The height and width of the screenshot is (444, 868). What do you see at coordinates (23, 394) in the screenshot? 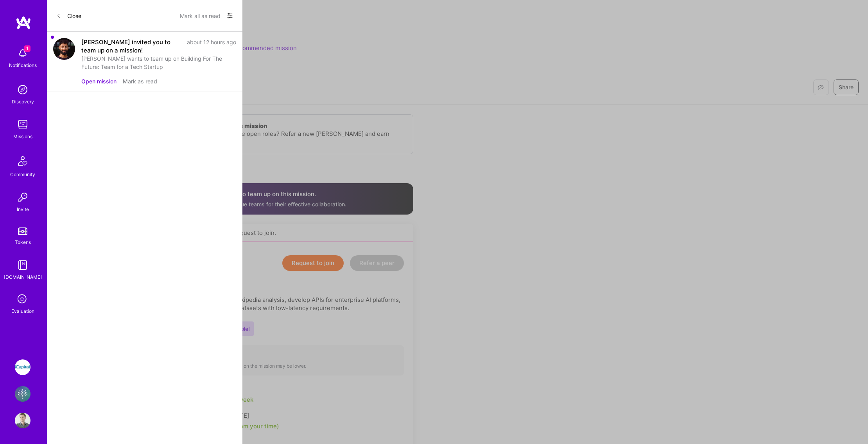
I see `img: Flowcarbon: AI Memory Company` at bounding box center [23, 394].